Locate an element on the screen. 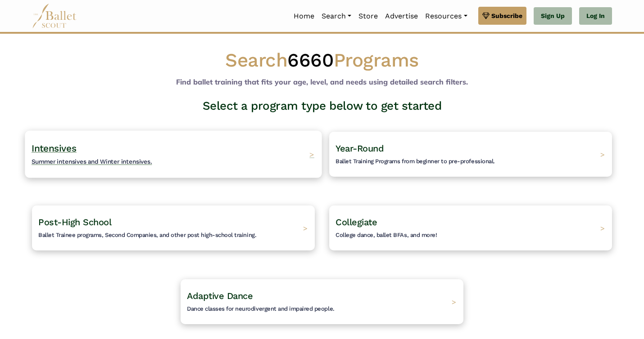 The width and height of the screenshot is (644, 339). span: Year-Round is located at coordinates (359, 149).